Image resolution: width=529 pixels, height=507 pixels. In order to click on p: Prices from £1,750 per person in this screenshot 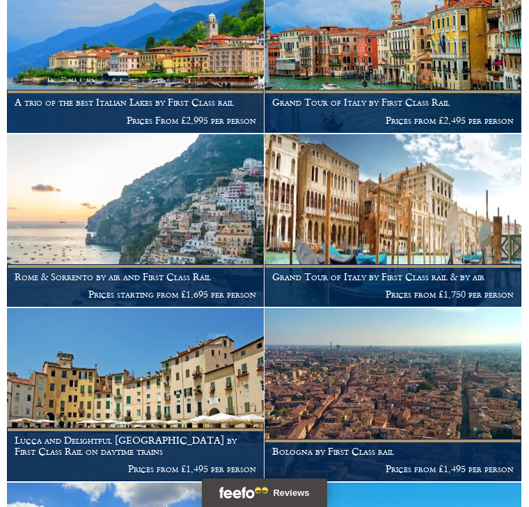, I will do `click(392, 294)`.